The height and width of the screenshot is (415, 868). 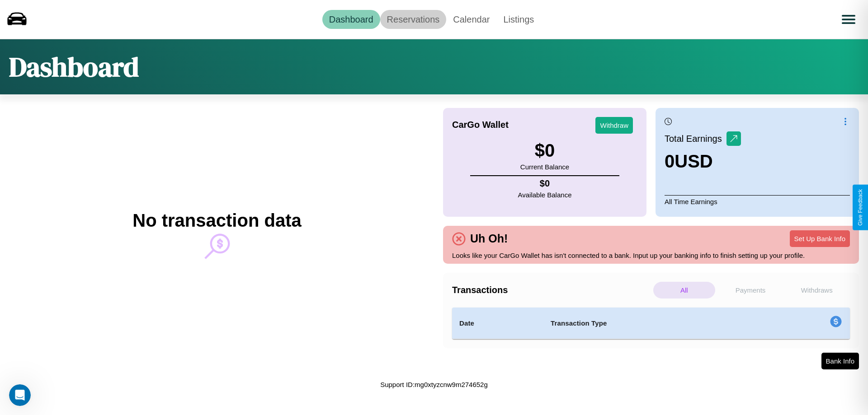 I want to click on p: All, so click(x=684, y=290).